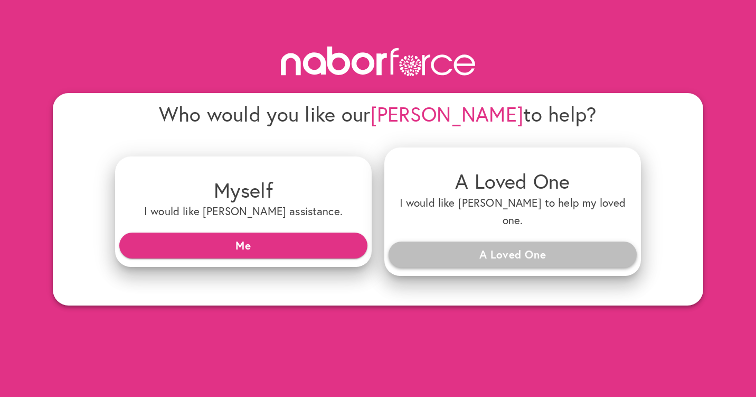 The height and width of the screenshot is (397, 756). What do you see at coordinates (378, 114) in the screenshot?
I see `h4: Who would you like our to help?` at bounding box center [378, 114].